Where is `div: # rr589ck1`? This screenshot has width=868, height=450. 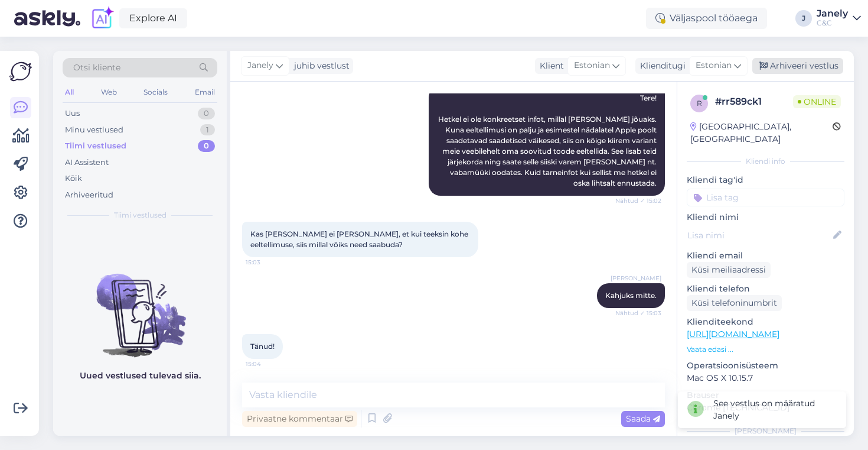
div: # rr589ck1 is located at coordinates (754, 102).